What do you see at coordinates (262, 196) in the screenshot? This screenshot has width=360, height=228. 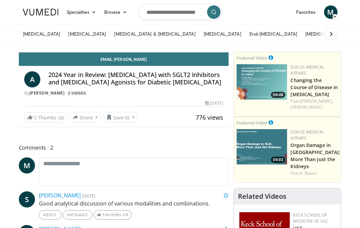 I see `h4: Related Videos` at bounding box center [262, 196].